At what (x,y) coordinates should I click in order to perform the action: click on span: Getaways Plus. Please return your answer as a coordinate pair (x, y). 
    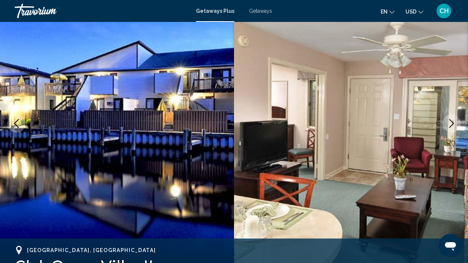
    Looking at the image, I should click on (215, 11).